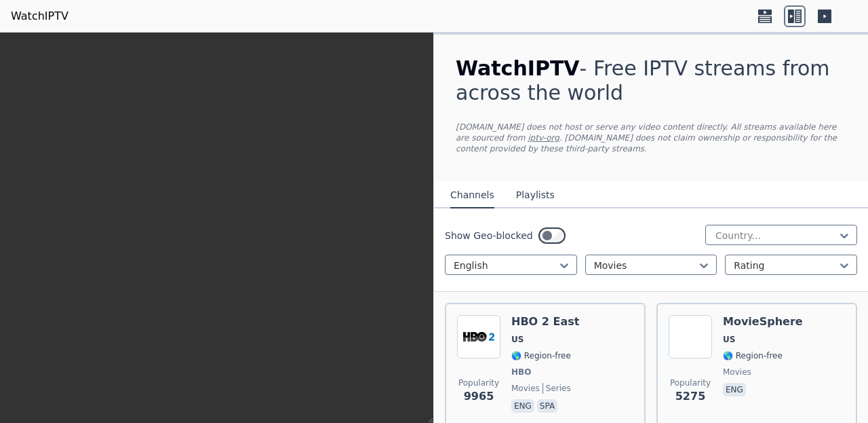 The width and height of the screenshot is (868, 423). I want to click on h6: HBO 2 East, so click(546, 321).